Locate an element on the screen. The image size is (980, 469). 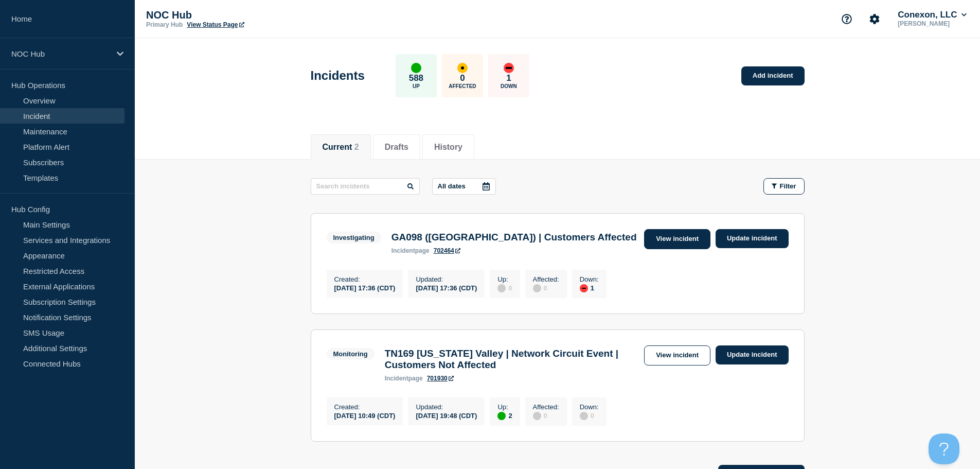
a: 702464 is located at coordinates (447, 251).